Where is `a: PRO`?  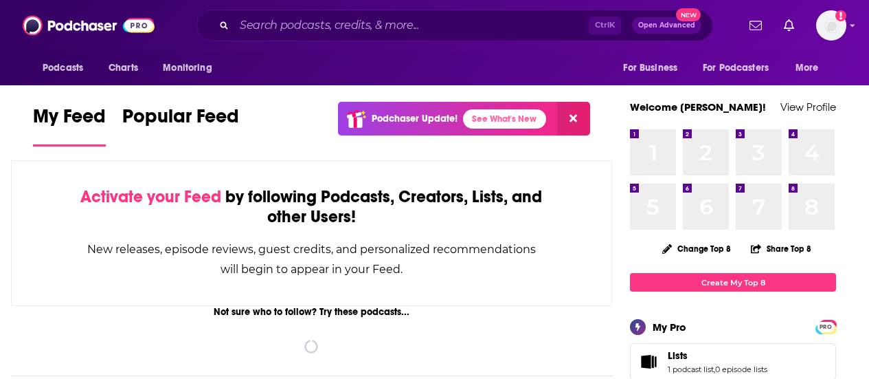 a: PRO is located at coordinates (826, 326).